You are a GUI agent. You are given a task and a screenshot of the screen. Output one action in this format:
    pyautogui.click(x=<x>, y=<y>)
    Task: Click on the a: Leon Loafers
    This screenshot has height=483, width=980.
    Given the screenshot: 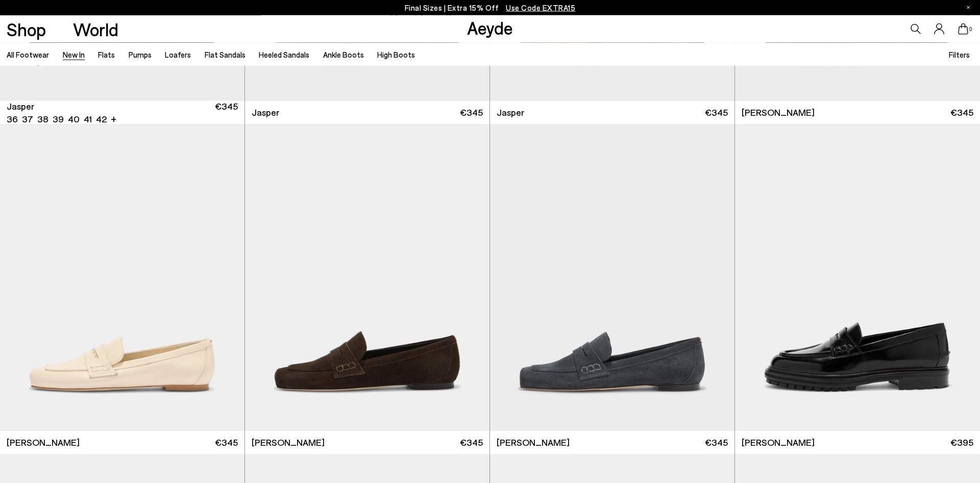 What is the action you would take?
    pyautogui.click(x=858, y=277)
    